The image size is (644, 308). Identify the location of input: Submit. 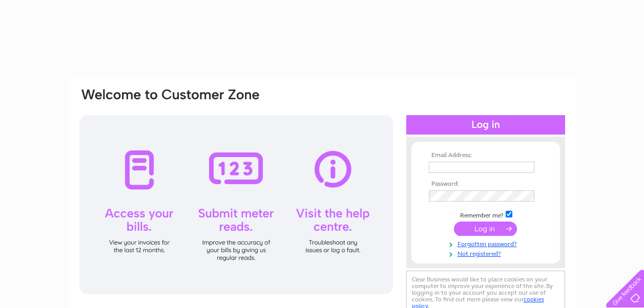
(485, 229).